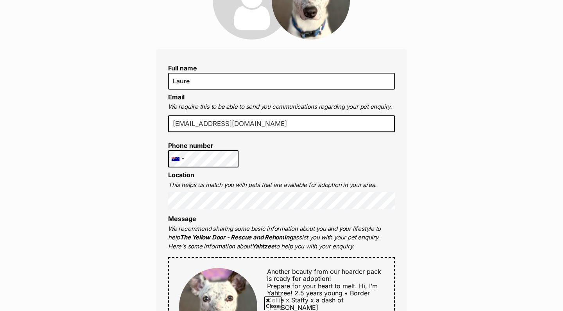  What do you see at coordinates (263, 246) in the screenshot?
I see `strong: Yahtzee` at bounding box center [263, 246].